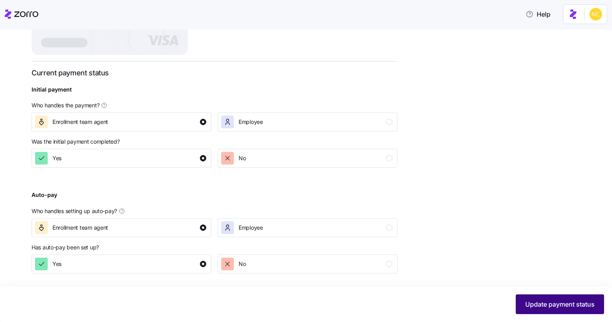  I want to click on span: Help, so click(538, 14).